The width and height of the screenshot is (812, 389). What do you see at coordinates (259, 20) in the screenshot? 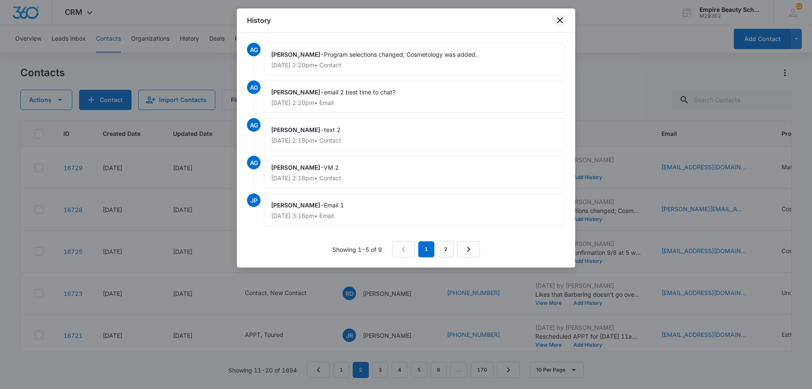
I see `h1: History` at bounding box center [259, 20].